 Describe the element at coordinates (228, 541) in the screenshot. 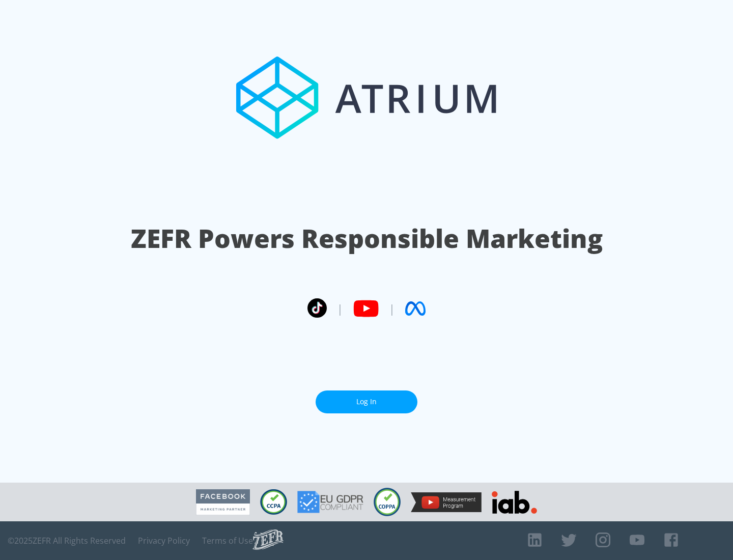

I see `a: Terms of Use` at that location.